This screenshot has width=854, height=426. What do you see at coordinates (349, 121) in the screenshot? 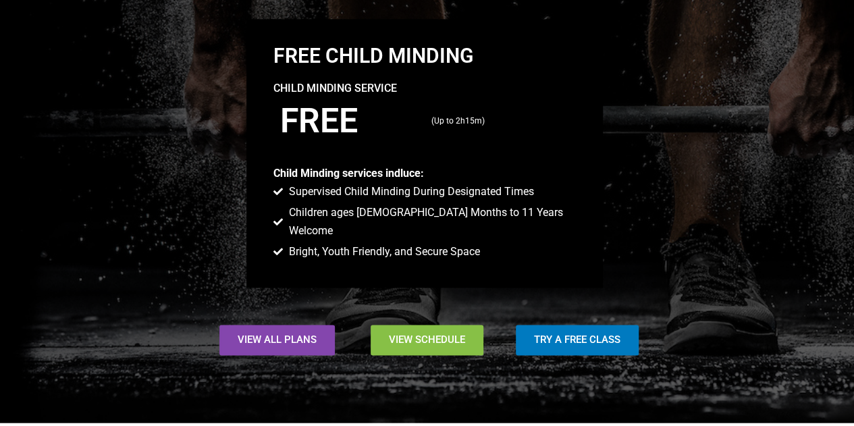
I see `h3: FREE` at bounding box center [349, 121].